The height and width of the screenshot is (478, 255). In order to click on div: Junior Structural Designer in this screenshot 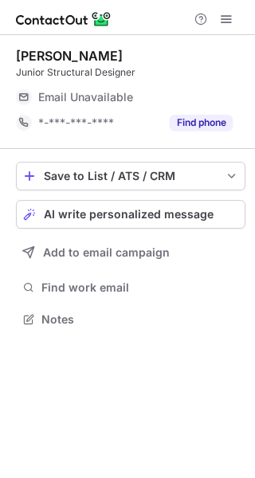, I will do `click(131, 72)`.